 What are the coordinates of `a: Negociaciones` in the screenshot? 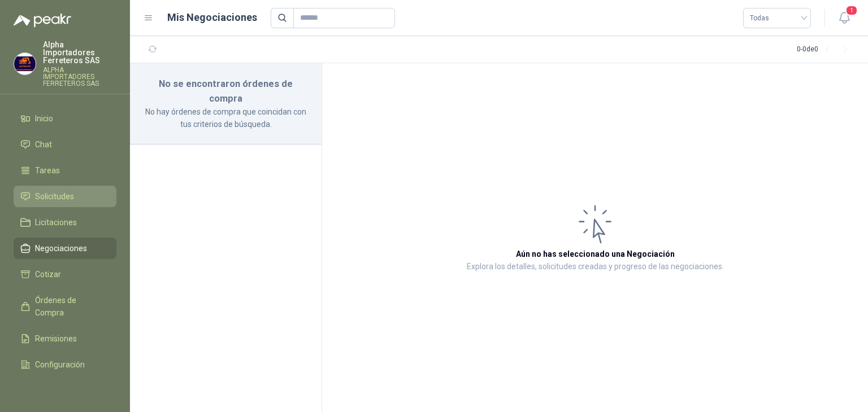 It's located at (65, 249).